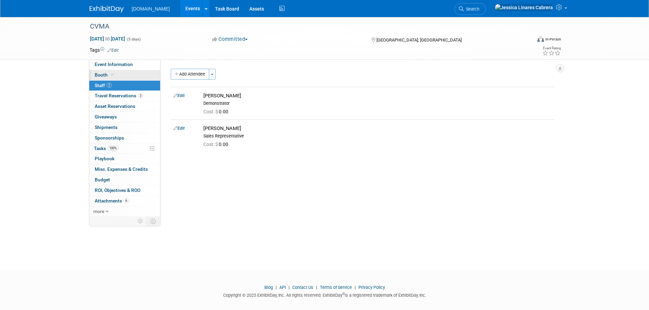 This screenshot has height=310, width=649. What do you see at coordinates (378, 136) in the screenshot?
I see `div: Sales Representative` at bounding box center [378, 136].